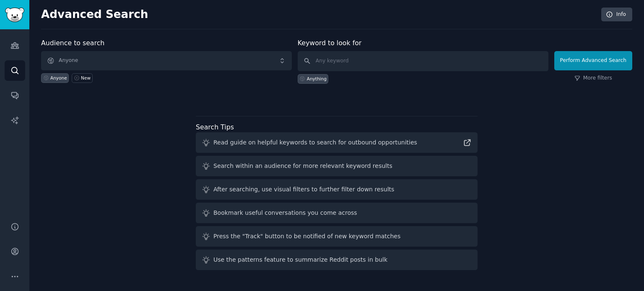 This screenshot has height=291, width=644. Describe the element at coordinates (300, 260) in the screenshot. I see `div: Use the patterns feature to summarize Reddit posts in bulk` at that location.